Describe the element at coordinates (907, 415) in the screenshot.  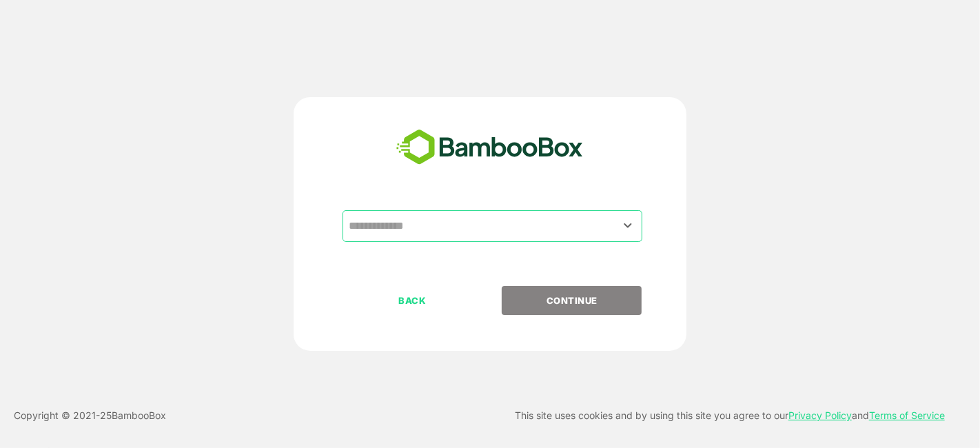
I see `a: Terms of Service` at that location.